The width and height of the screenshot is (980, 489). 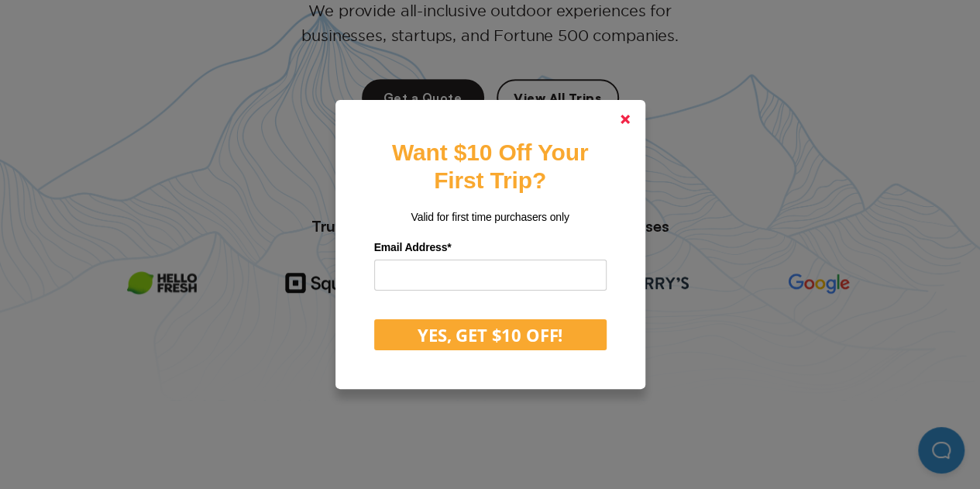 I want to click on span: Valid for first time purchasers only, so click(x=489, y=217).